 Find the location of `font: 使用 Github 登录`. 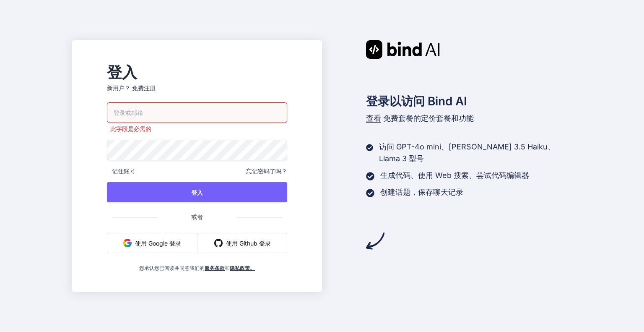

font: 使用 Github 登录 is located at coordinates (248, 243).